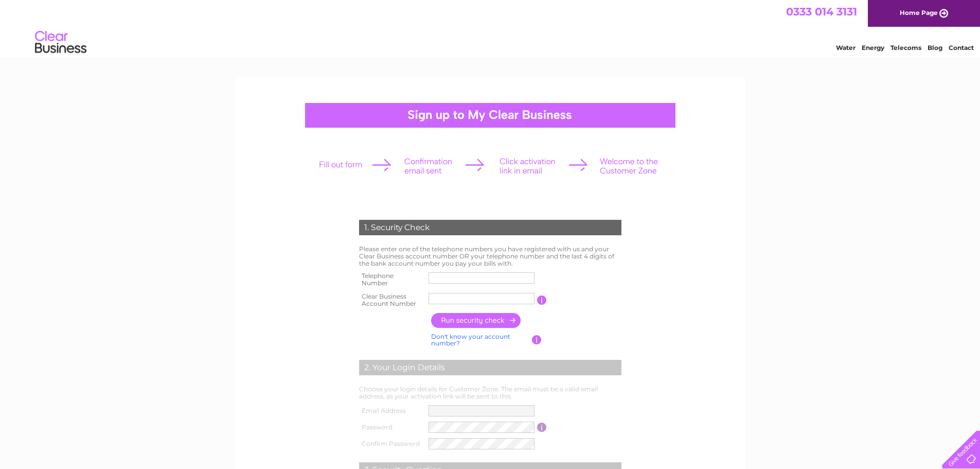 This screenshot has width=980, height=469. I want to click on th: Confirm Password, so click(391, 443).